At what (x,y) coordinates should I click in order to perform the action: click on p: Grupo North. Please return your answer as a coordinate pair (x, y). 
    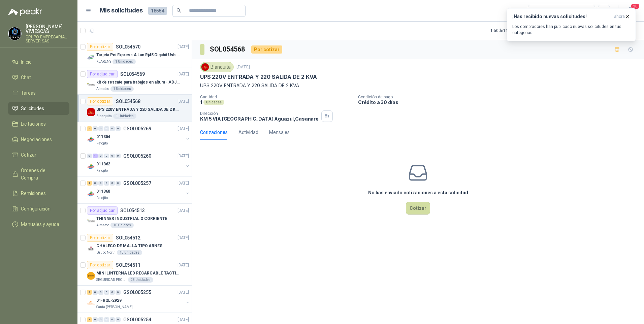
    Looking at the image, I should click on (106, 253).